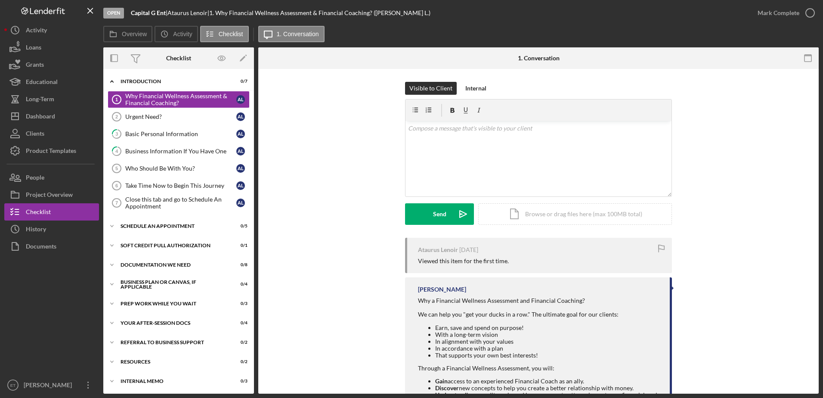 This screenshot has width=823, height=398. I want to click on div: Close this tab and go to Schedule An Appointment, so click(181, 203).